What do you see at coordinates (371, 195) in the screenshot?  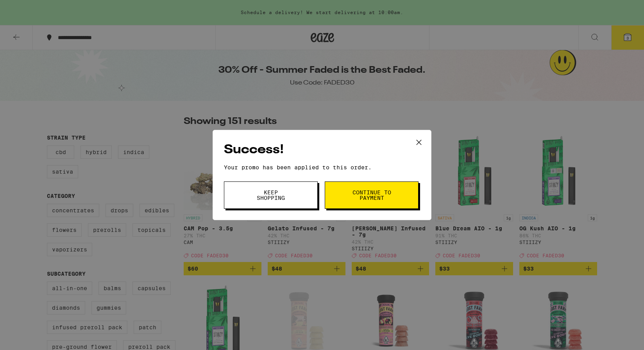 I see `button: Continue to payment` at bounding box center [371, 195].